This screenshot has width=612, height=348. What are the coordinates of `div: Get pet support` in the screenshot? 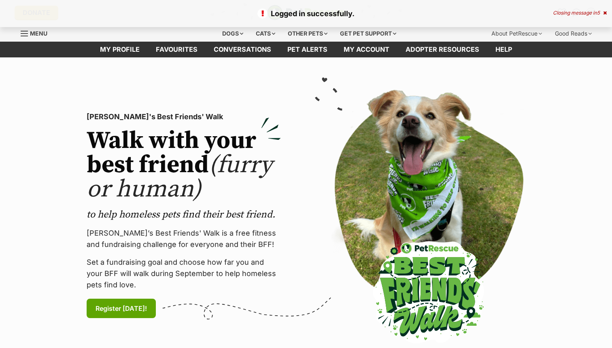 It's located at (368, 34).